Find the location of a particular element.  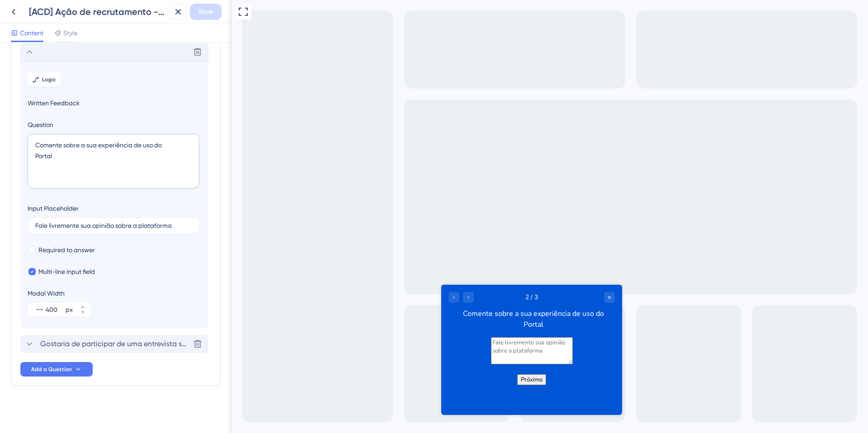

div: Input Placeholder is located at coordinates (53, 208).